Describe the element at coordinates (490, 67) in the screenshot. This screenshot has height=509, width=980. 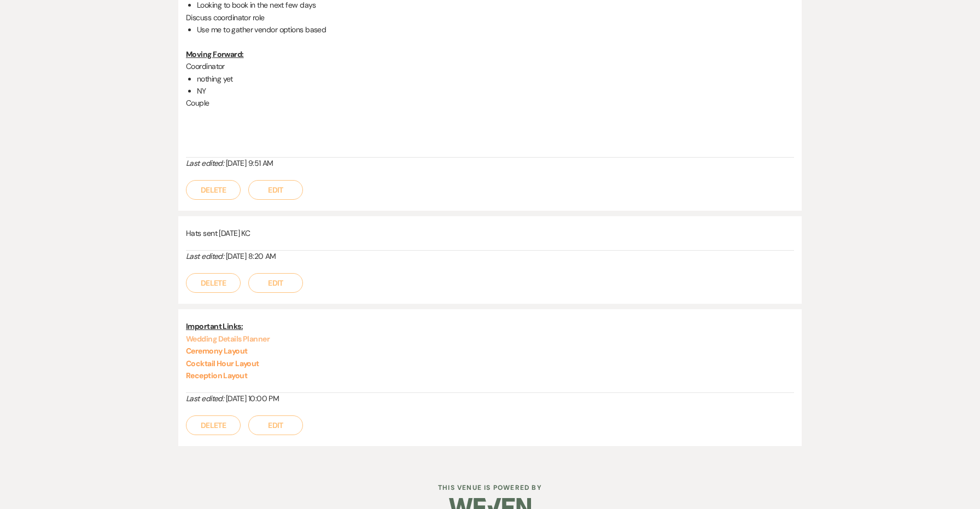
I see `p: Coordinator` at that location.